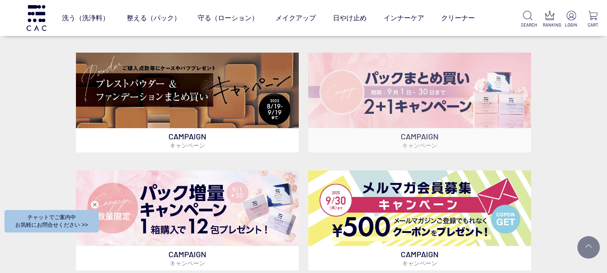 This screenshot has height=273, width=607. Describe the element at coordinates (404, 18) in the screenshot. I see `a: インナーケア` at that location.